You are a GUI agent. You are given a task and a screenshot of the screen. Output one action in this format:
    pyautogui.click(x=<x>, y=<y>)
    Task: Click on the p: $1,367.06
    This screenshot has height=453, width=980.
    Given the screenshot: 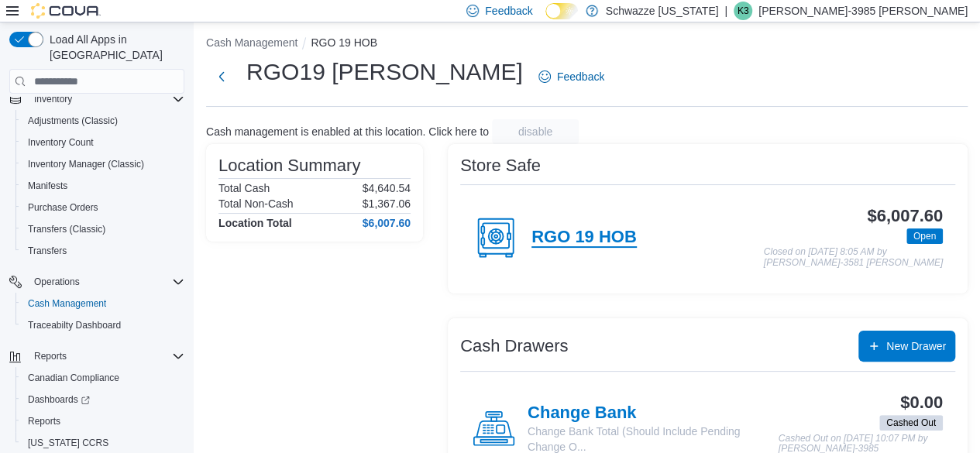 What is the action you would take?
    pyautogui.click(x=386, y=204)
    